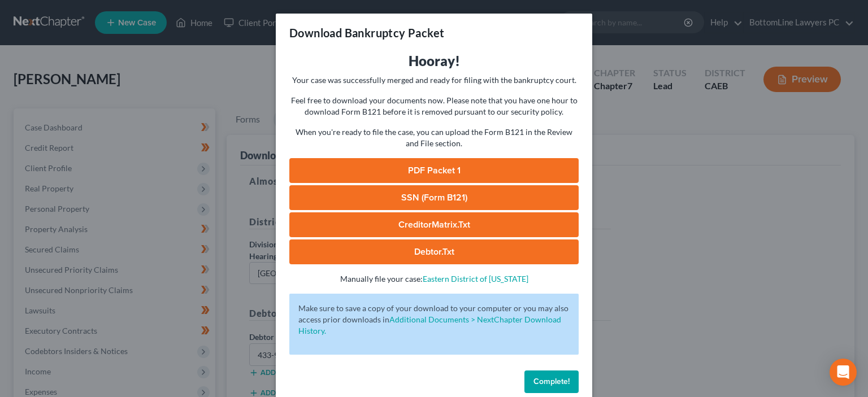  Describe the element at coordinates (843, 372) in the screenshot. I see `div: Open Intercom Messenger` at that location.